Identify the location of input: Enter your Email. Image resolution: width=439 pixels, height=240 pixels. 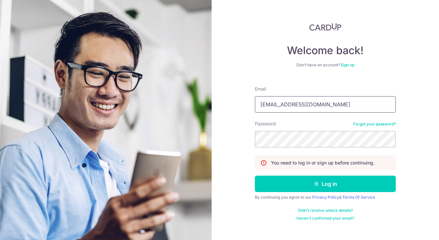
(326, 104).